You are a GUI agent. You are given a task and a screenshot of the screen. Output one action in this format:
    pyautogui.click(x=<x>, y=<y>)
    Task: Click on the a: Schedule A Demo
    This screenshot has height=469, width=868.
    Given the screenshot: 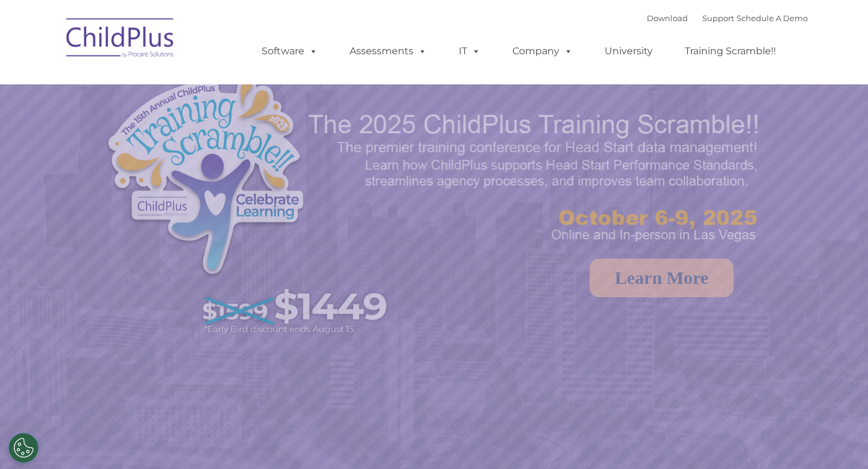 What is the action you would take?
    pyautogui.click(x=772, y=18)
    